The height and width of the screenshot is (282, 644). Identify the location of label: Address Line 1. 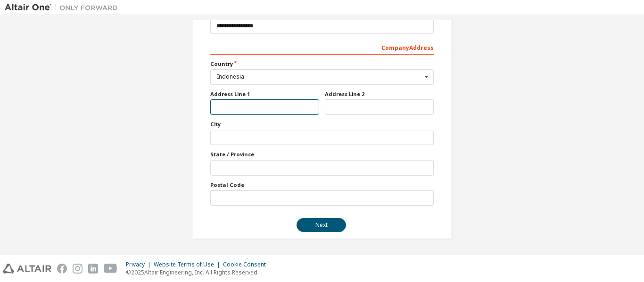
(264, 94).